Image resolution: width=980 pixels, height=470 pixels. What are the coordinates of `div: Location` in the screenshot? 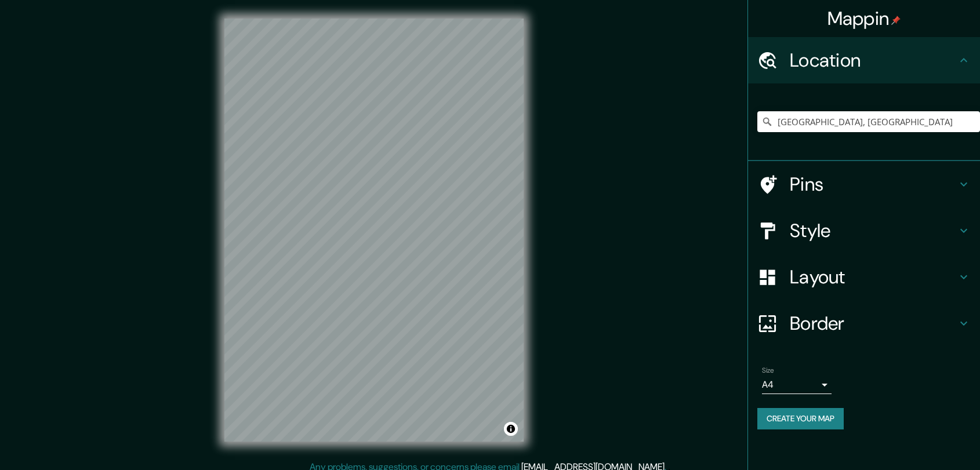 It's located at (864, 61).